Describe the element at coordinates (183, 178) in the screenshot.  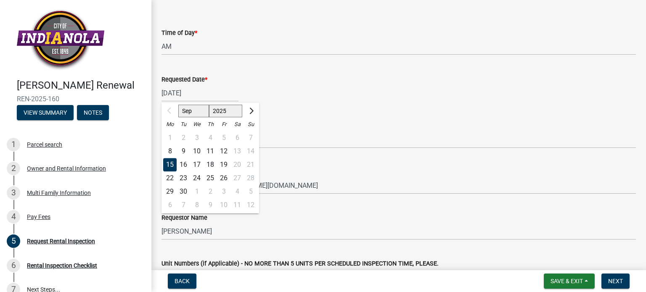
I see `div: 23` at that location.